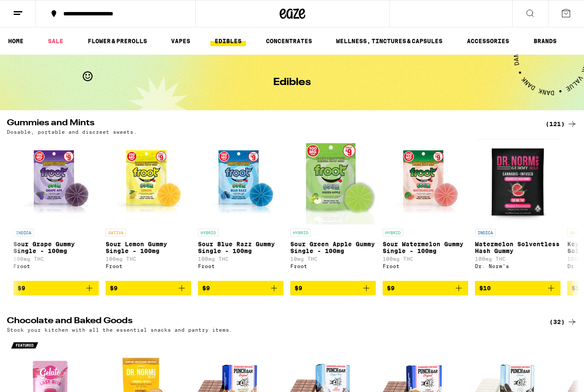 This screenshot has width=584, height=392. Describe the element at coordinates (289, 41) in the screenshot. I see `a: CONCENTRATES` at that location.